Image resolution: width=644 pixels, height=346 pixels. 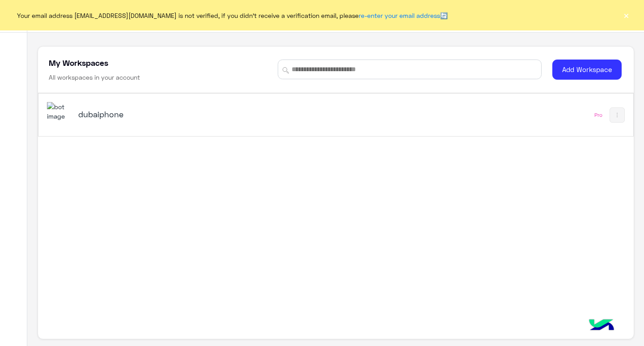 What do you see at coordinates (78, 63) in the screenshot?
I see `h5: My Workspaces` at bounding box center [78, 63].